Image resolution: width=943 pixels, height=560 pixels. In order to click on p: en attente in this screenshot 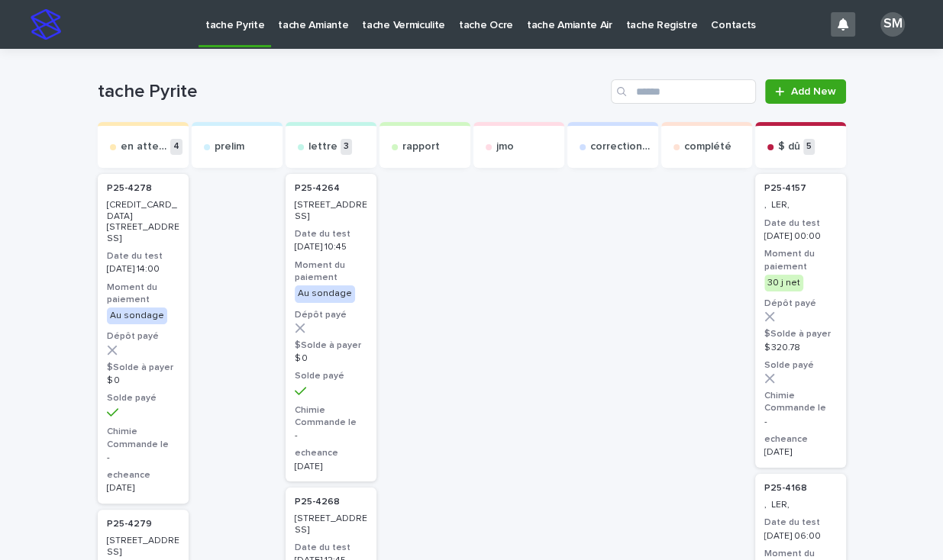, I will do `click(144, 146)`.